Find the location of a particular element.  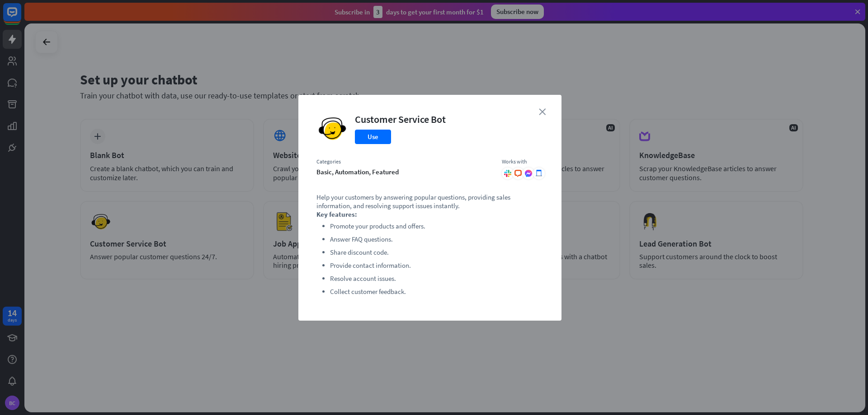

li: Collect customer feedback. is located at coordinates (437, 292).